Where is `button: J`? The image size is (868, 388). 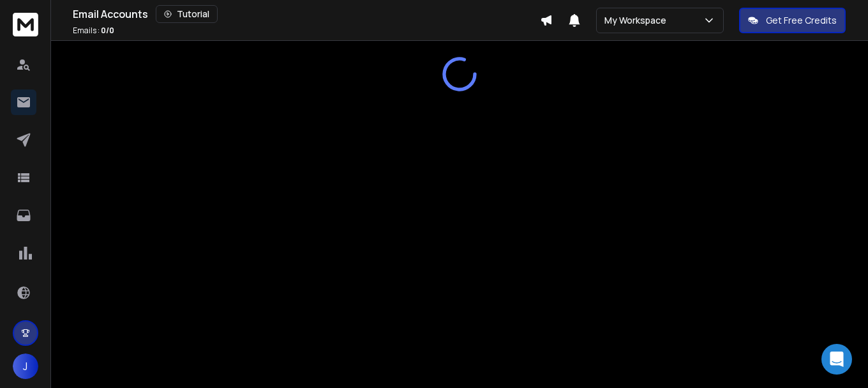 button: J is located at coordinates (25, 366).